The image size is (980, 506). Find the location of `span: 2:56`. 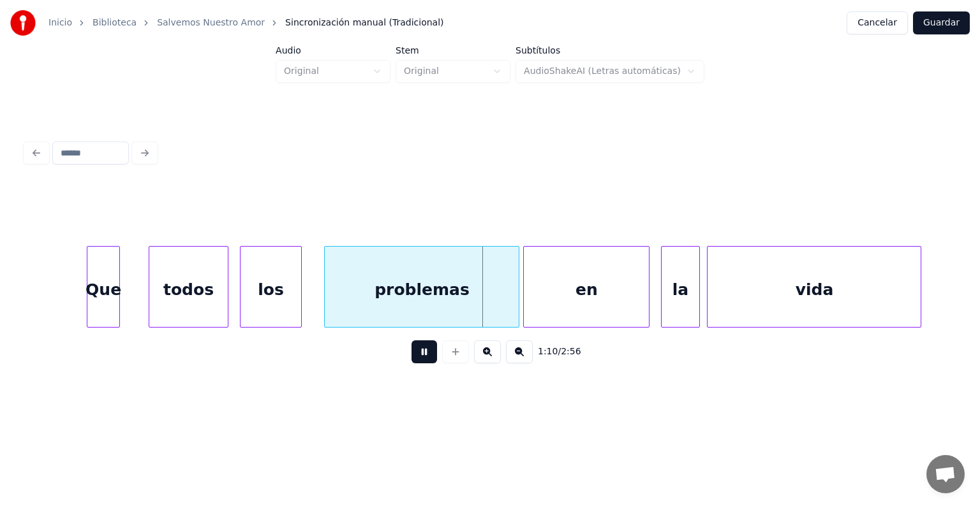

span: 2:56 is located at coordinates (571, 352).